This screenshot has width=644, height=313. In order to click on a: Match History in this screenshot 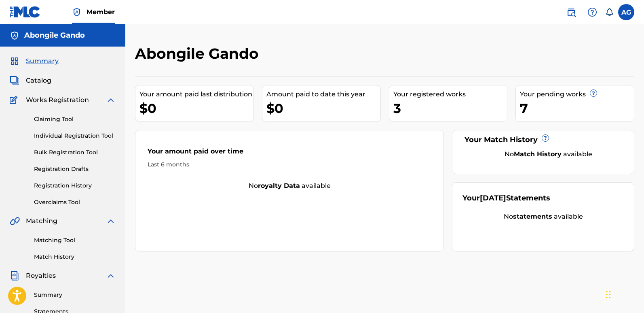, I will do `click(75, 256)`.